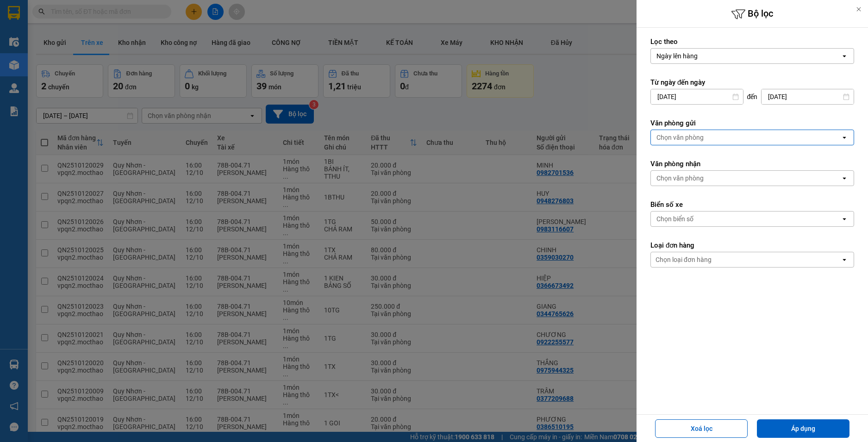 The height and width of the screenshot is (442, 868). I want to click on label: Văn phòng gửi, so click(752, 123).